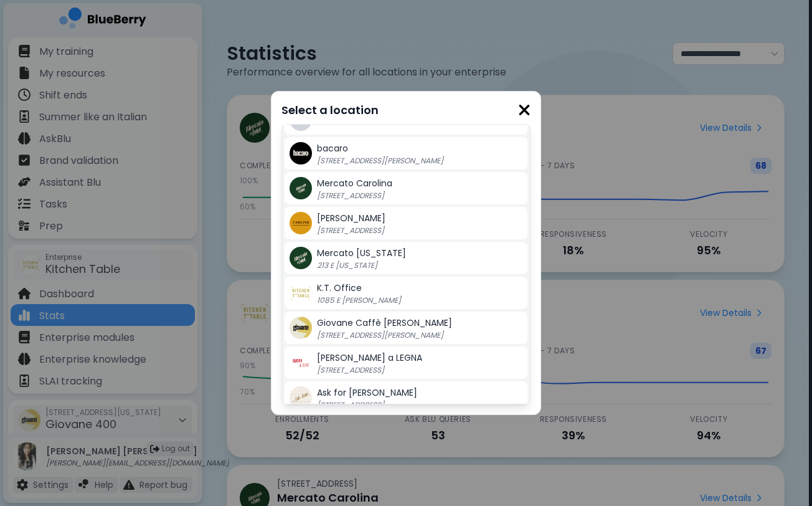  I want to click on p: Select a location, so click(406, 110).